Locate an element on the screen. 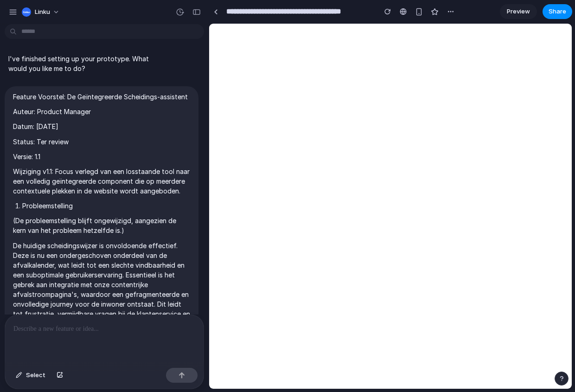  span: Select is located at coordinates (36, 375).